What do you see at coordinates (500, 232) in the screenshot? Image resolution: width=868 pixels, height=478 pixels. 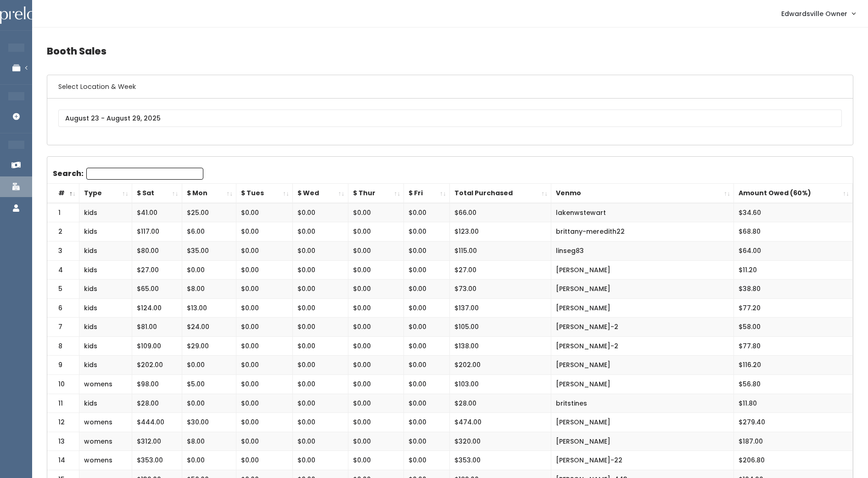 I see `td: $123.00` at bounding box center [500, 232].